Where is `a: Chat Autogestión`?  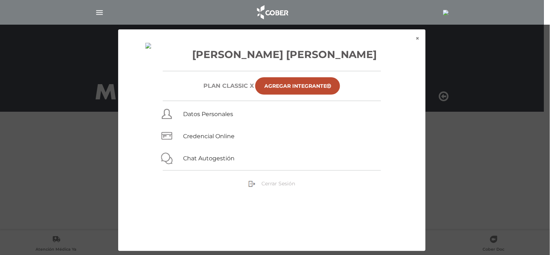 a: Chat Autogestión is located at coordinates (209, 158).